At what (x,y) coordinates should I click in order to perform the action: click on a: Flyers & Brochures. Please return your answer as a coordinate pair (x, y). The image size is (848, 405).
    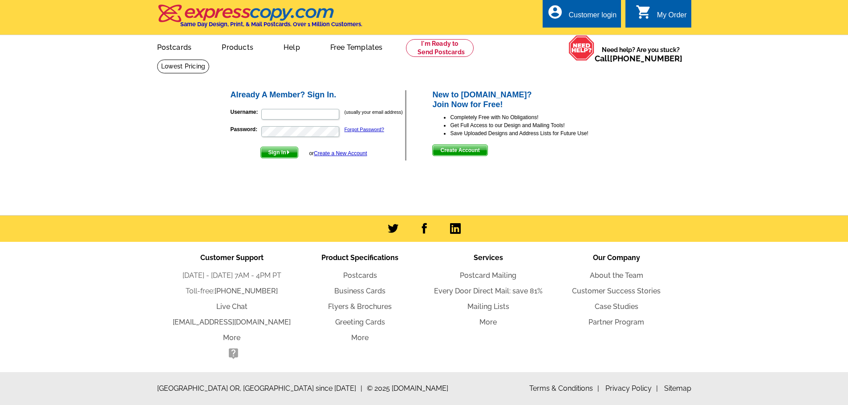
    Looking at the image, I should click on (360, 307).